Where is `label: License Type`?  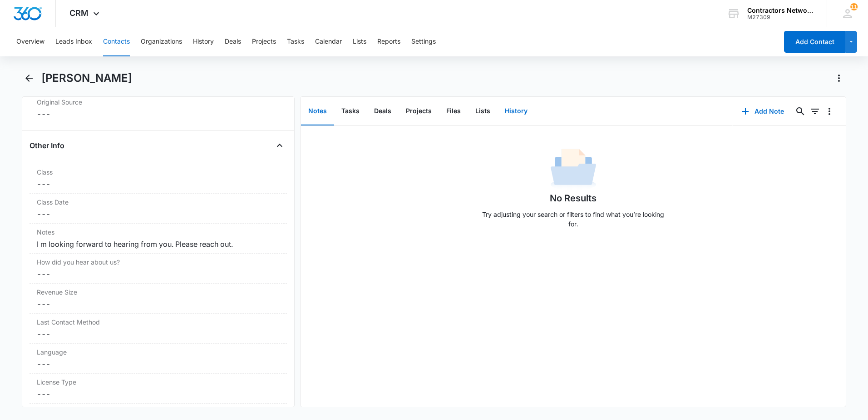
label: License Type is located at coordinates (158, 382).